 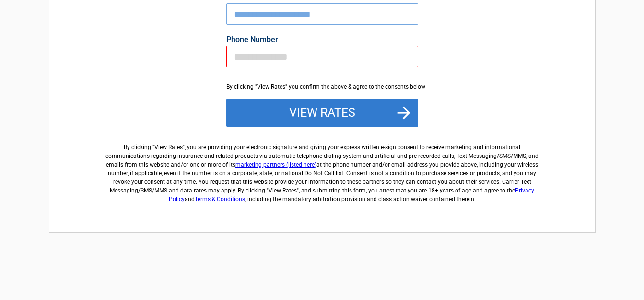 I want to click on a: Privacy Policy, so click(x=352, y=195).